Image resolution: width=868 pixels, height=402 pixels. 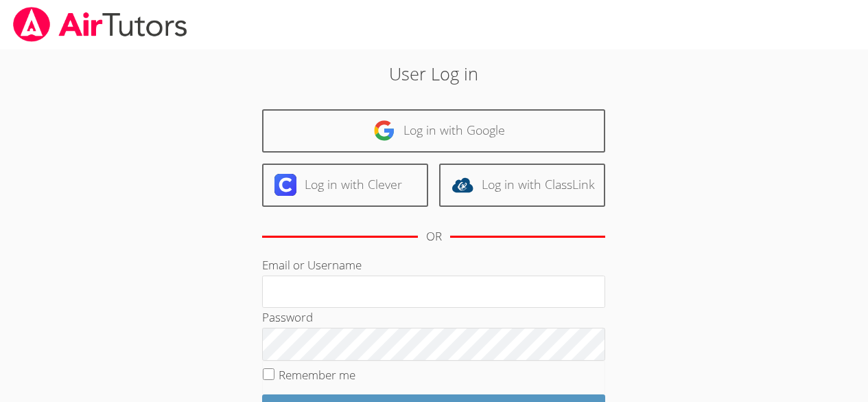 I want to click on label: Remember me, so click(x=317, y=374).